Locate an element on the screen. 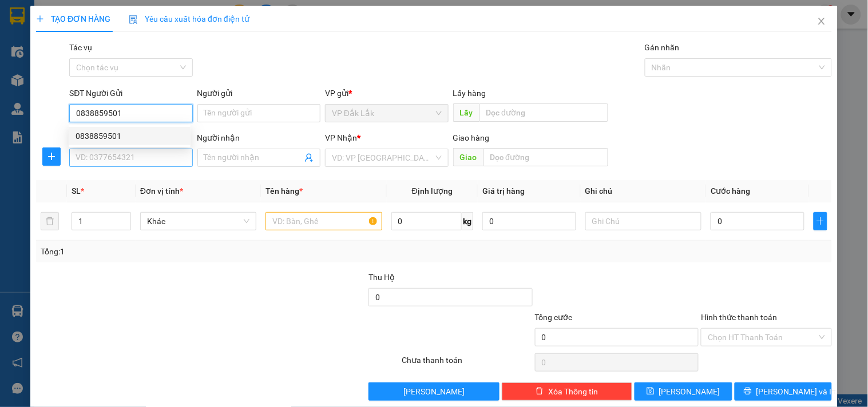  span: Tên hàng is located at coordinates (284, 191).